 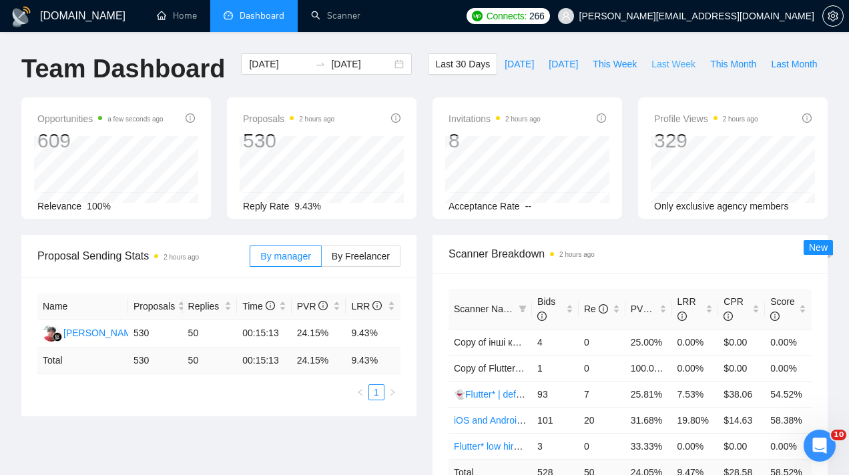 I want to click on td: 7, so click(x=602, y=394).